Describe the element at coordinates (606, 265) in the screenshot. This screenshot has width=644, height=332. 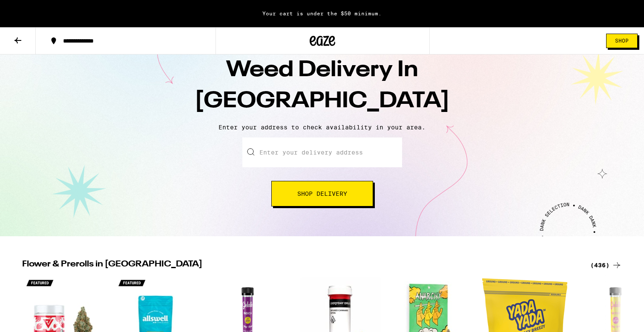
I see `a: (436)` at that location.